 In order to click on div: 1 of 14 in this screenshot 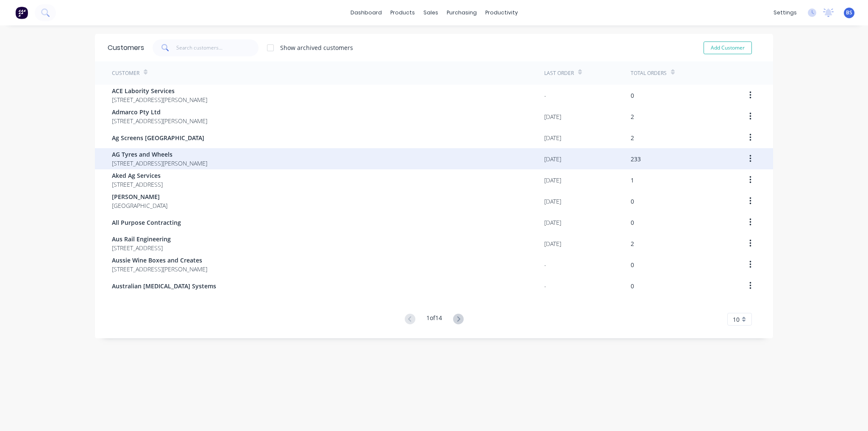, I will do `click(434, 319)`.